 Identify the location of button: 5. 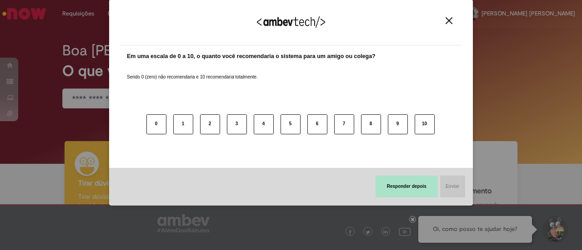
(290, 125).